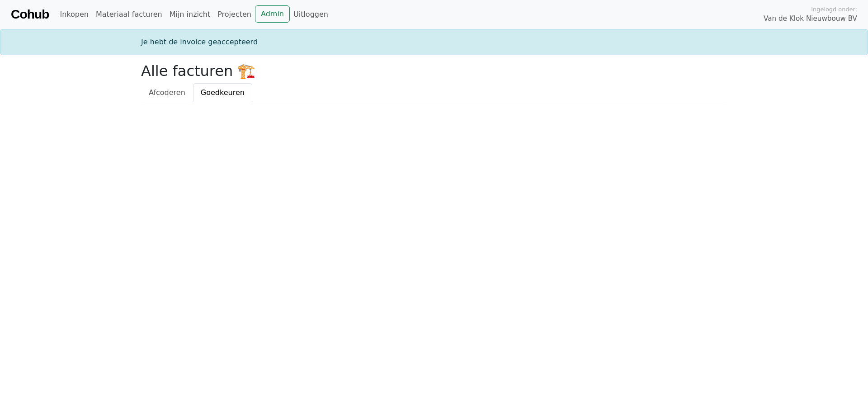 The width and height of the screenshot is (868, 412). I want to click on a: Uitloggen, so click(310, 15).